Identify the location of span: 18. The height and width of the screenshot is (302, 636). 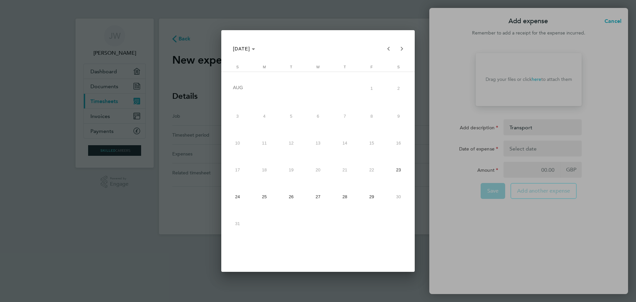
(264, 169).